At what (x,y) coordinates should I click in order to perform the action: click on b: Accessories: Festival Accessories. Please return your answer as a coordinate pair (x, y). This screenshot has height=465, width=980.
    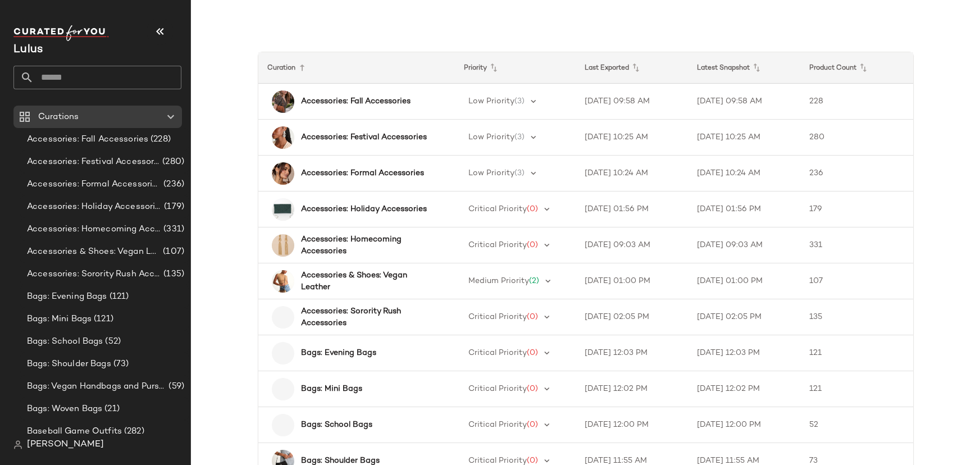
    Looking at the image, I should click on (364, 137).